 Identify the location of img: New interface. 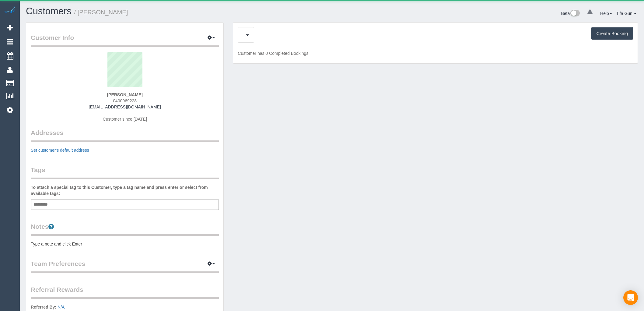
(574, 13).